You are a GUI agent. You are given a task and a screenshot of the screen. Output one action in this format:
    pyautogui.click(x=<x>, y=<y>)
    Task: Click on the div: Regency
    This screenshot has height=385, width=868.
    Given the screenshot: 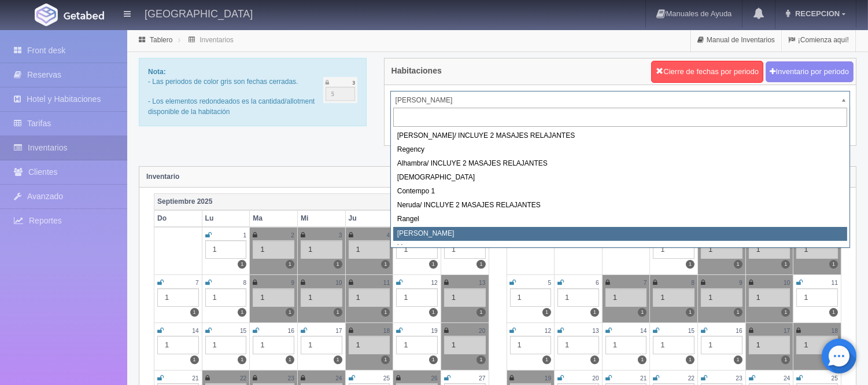 What is the action you would take?
    pyautogui.click(x=621, y=150)
    